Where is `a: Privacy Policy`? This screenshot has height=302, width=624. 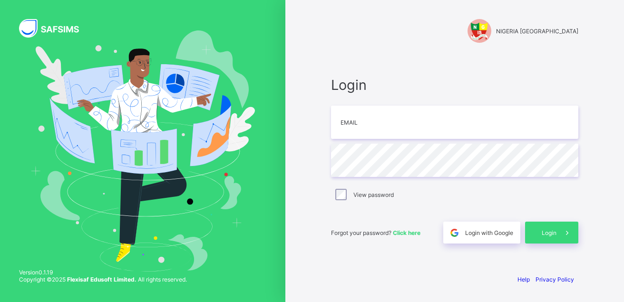 a: Privacy Policy is located at coordinates (555, 279).